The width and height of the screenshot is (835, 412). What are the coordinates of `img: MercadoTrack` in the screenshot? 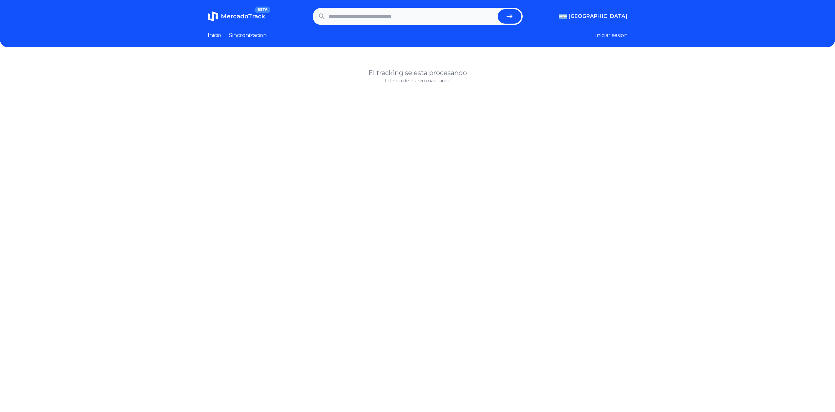 It's located at (213, 16).